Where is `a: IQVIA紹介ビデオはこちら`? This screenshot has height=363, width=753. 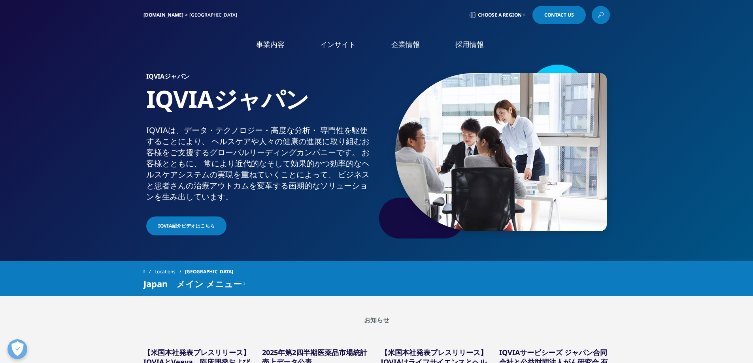 a: IQVIA紹介ビデオはこちら is located at coordinates (186, 226).